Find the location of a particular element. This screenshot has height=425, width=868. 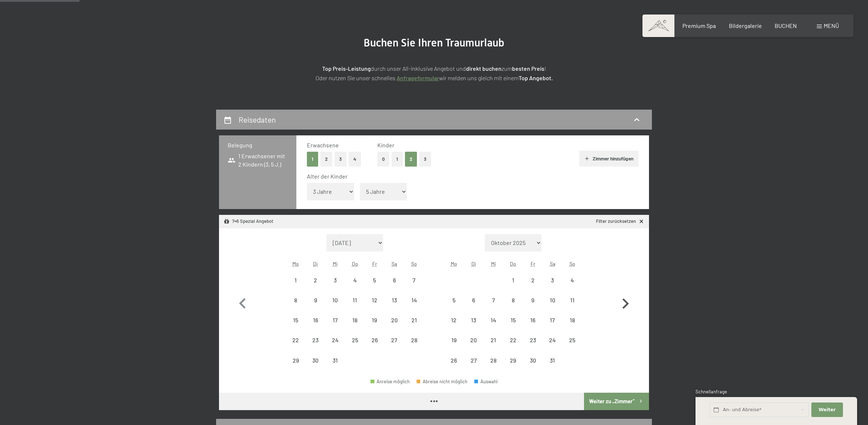

div: Thu Dec 25 2025 is located at coordinates (355, 340).